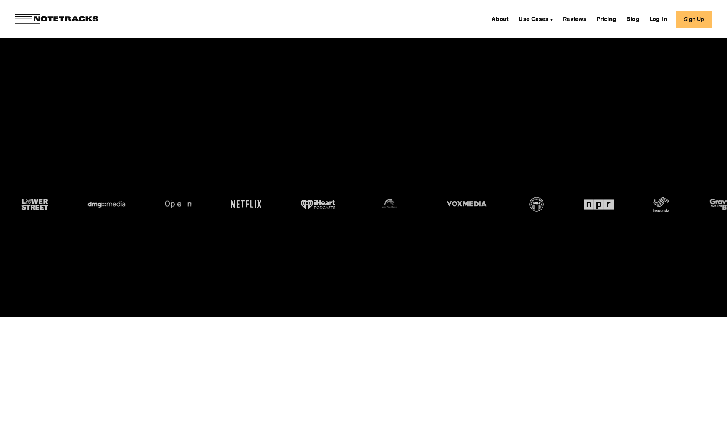 The height and width of the screenshot is (425, 727). What do you see at coordinates (500, 19) in the screenshot?
I see `a: About` at bounding box center [500, 19].